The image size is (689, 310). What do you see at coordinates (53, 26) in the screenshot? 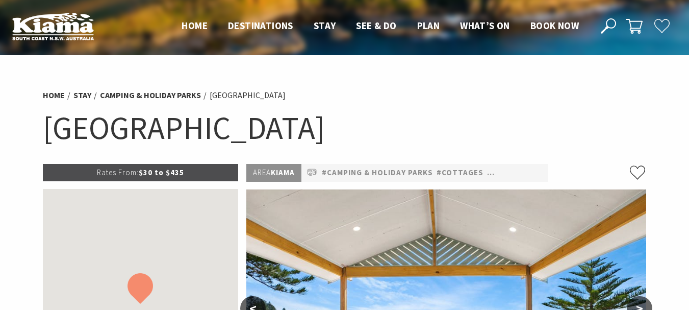
I see `img: Kiama Logo` at bounding box center [53, 26].